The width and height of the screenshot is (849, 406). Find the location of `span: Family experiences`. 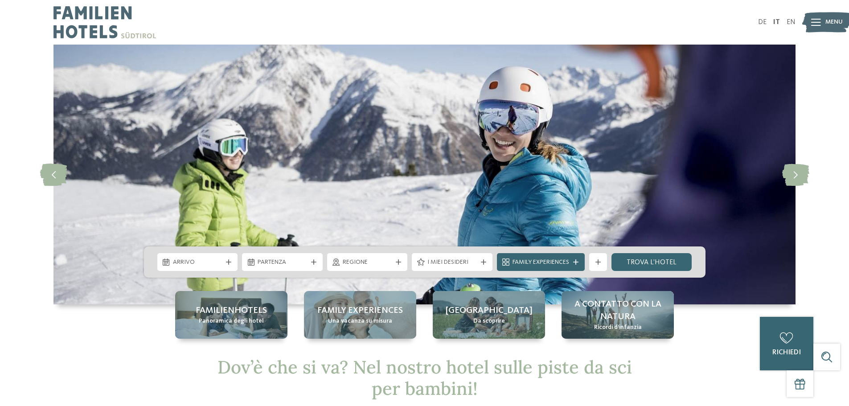

span: Family experiences is located at coordinates (360, 311).